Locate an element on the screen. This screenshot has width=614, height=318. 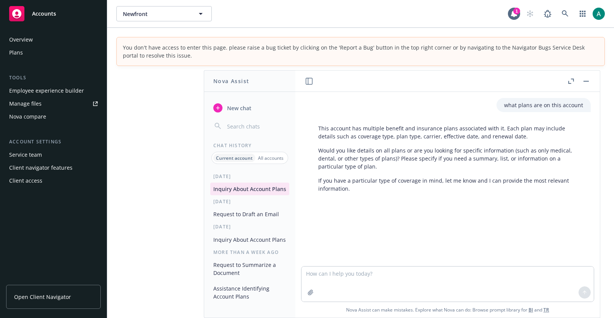
button: Assistance Identifying Account Plans is located at coordinates (249, 292).